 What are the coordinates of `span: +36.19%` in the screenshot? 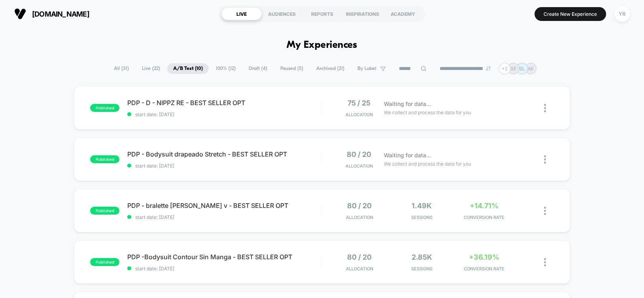 It's located at (484, 257).